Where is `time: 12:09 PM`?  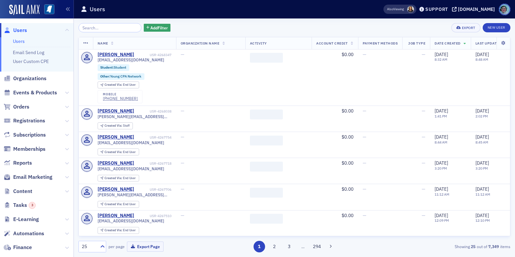
time: 12:09 PM is located at coordinates (442, 220).